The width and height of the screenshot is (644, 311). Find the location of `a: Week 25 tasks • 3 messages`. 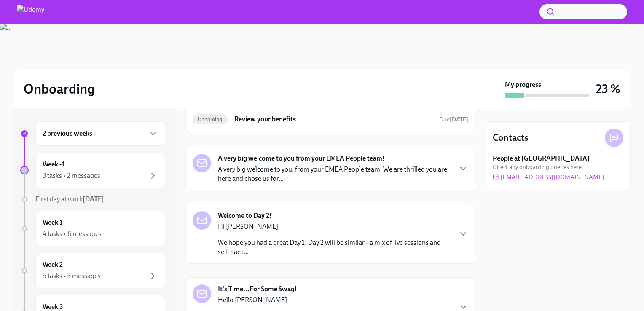

a: Week 25 tasks • 3 messages is located at coordinates (93, 271).